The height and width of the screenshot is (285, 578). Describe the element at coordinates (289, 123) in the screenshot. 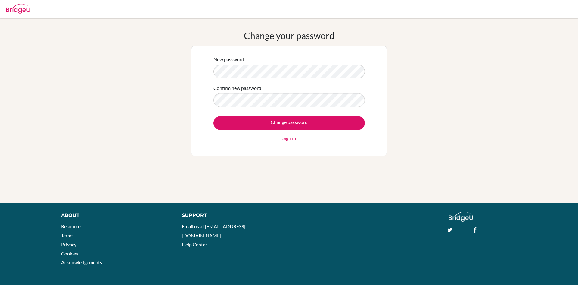

I see `input: Change password` at that location.